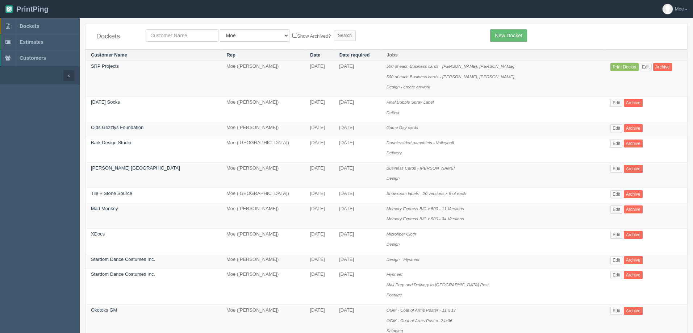 The height and width of the screenshot is (333, 693). I want to click on img: avatar_default-7531ab5dedf162e01f1e0bb0964e6a185e93c5c22dfe317fb01d7f8cd2b1632c.jpg, so click(668, 9).